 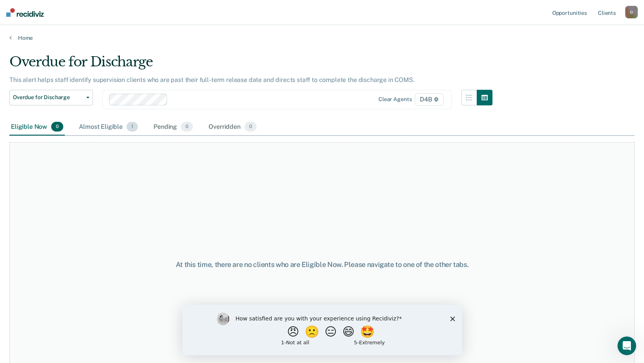 I want to click on div: How satisfied are you with your experience using Recidiviz?, so click(x=143, y=14).